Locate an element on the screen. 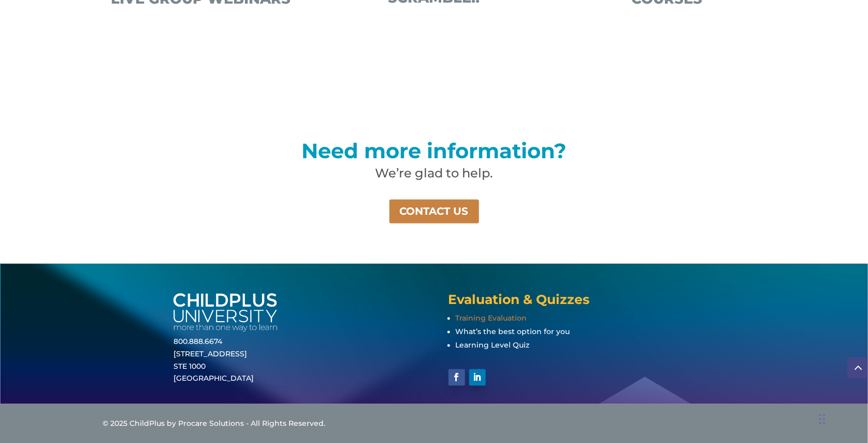  img: white-cpu-wordmark is located at coordinates (225, 313).